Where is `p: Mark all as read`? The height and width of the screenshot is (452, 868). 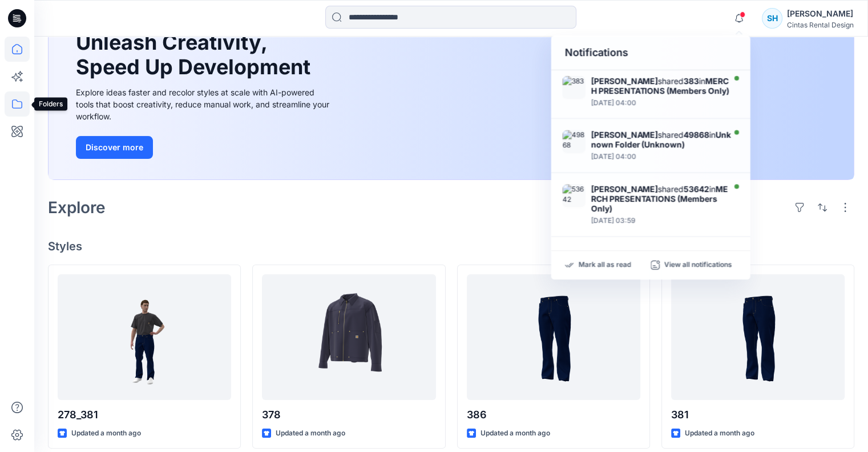 p: Mark all as read is located at coordinates (604, 265).